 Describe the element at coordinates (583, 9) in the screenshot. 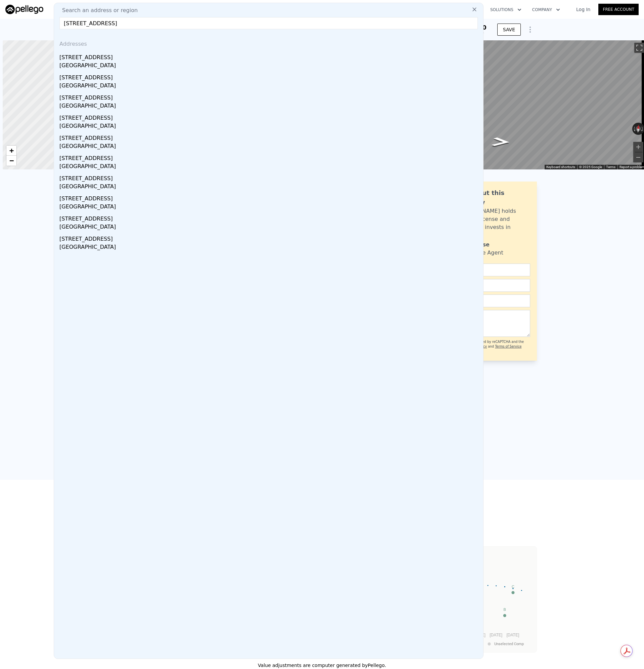

I see `a: Log In` at that location.